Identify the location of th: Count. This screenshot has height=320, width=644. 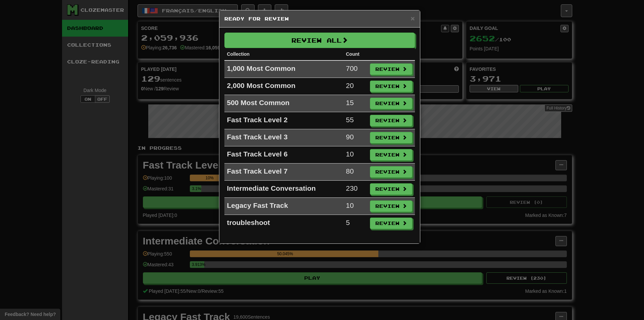
(355, 54).